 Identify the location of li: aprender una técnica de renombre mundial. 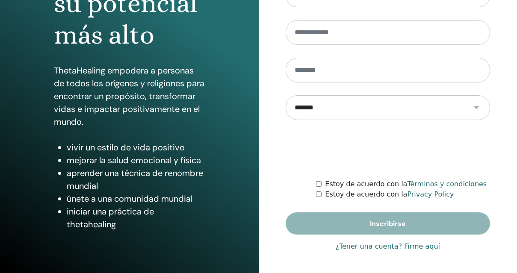
(136, 180).